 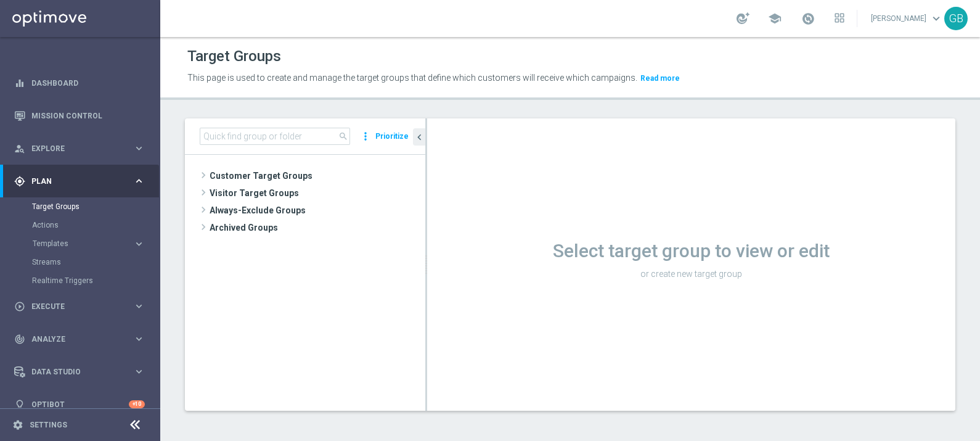 What do you see at coordinates (80, 206) in the screenshot?
I see `a: Target Groups` at bounding box center [80, 206].